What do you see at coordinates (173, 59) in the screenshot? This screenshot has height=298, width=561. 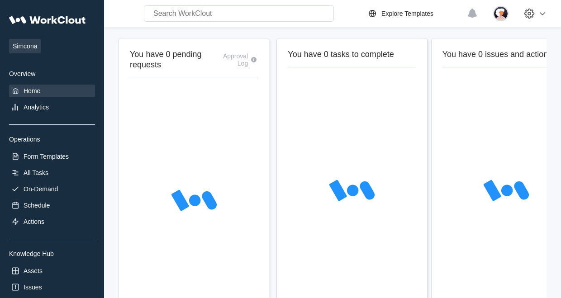 I see `h2: You have 0 pending requests` at bounding box center [173, 59].